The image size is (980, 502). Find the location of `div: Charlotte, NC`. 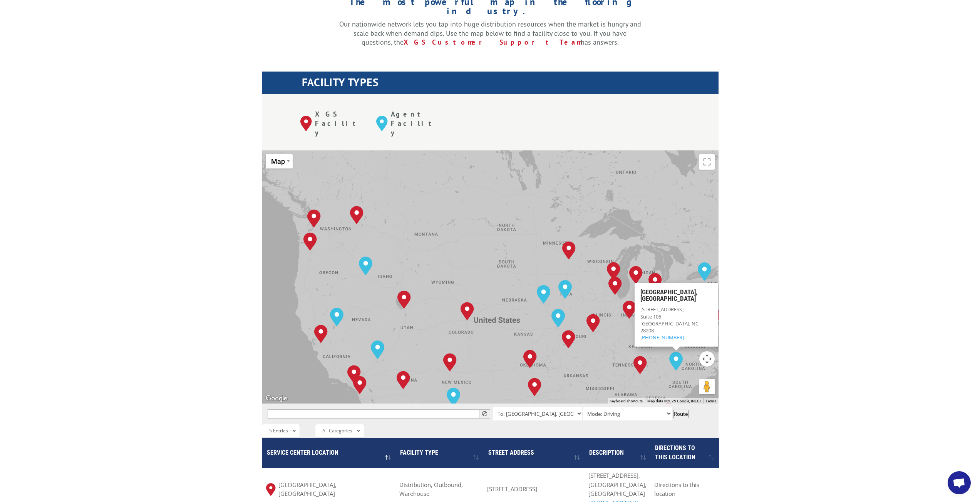

div: Charlotte, NC is located at coordinates (676, 362).